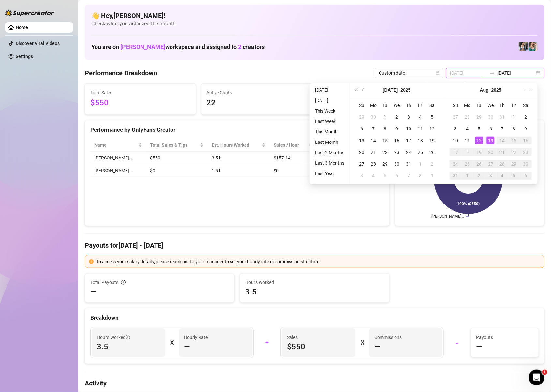 This screenshot has height=392, width=551. What do you see at coordinates (330, 142) in the screenshot?
I see `li: Last Month` at bounding box center [330, 142].